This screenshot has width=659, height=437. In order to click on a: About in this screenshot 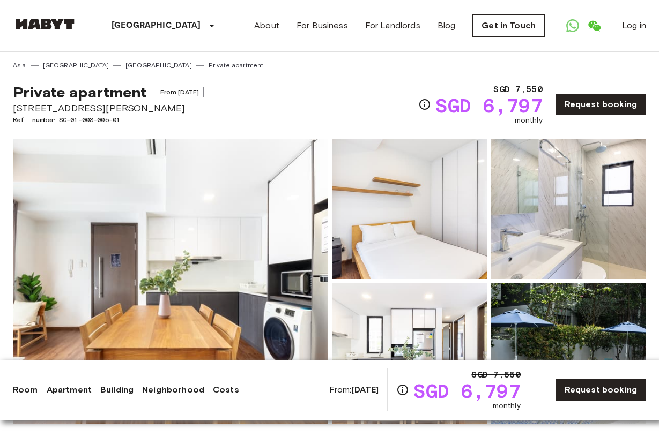, I will do `click(266, 26)`.